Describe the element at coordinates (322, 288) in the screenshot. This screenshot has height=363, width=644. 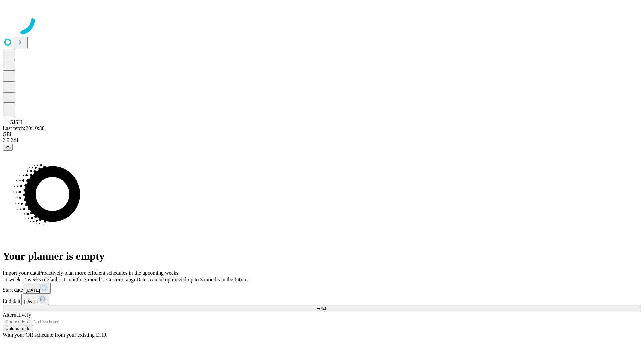
I see `div: Start date` at that location.